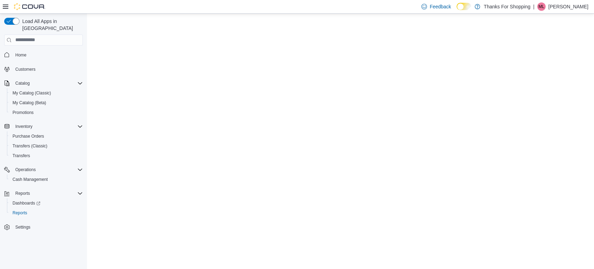 Image resolution: width=594 pixels, height=269 pixels. I want to click on a: My Catalog (Beta), so click(29, 103).